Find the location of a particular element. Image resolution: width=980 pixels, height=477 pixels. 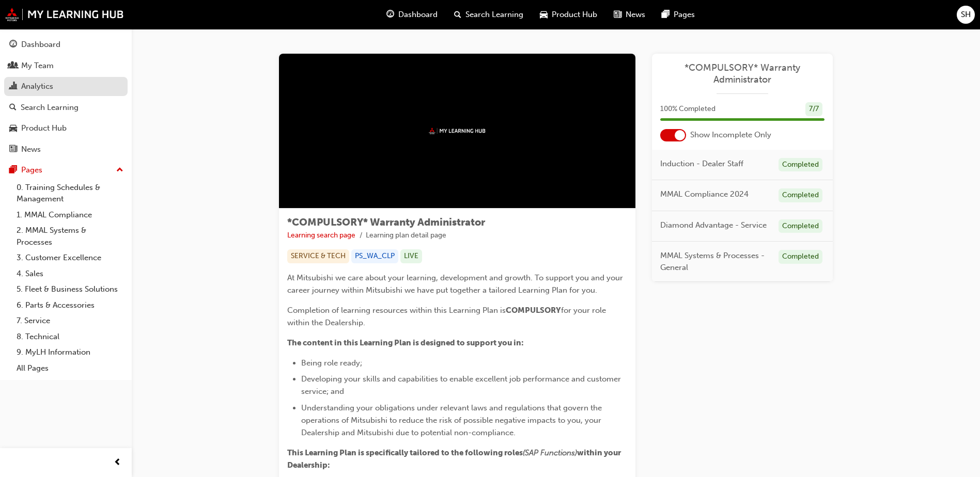

div: LIVE is located at coordinates (411, 256).